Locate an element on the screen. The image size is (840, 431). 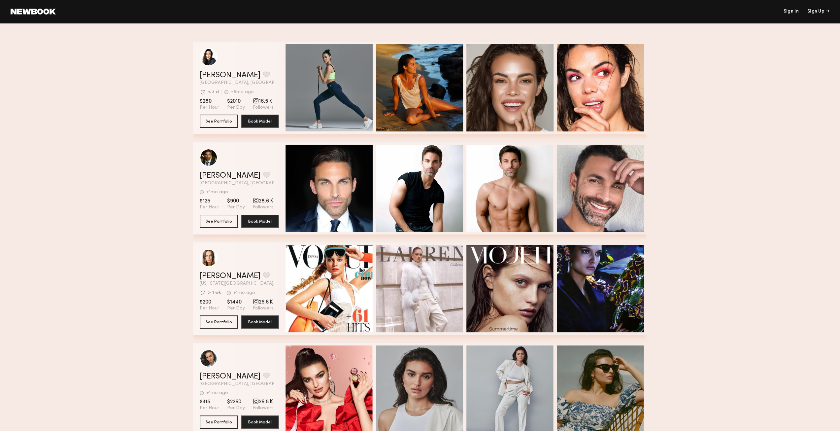
span: 16.5 K is located at coordinates (263, 101).